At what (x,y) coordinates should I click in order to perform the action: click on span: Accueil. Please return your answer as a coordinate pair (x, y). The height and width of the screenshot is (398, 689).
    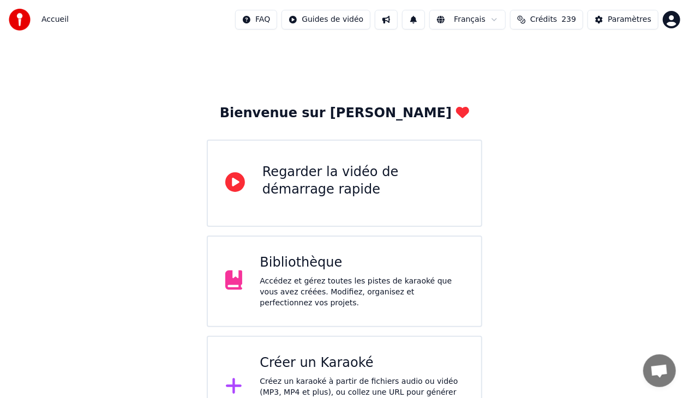
    Looking at the image, I should click on (55, 20).